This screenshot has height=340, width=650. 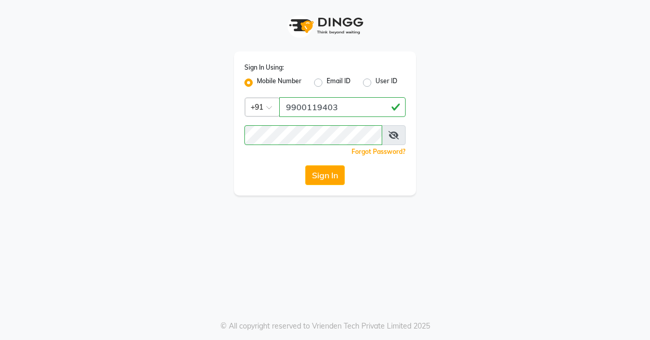 I want to click on a: Forgot Password?, so click(x=378, y=151).